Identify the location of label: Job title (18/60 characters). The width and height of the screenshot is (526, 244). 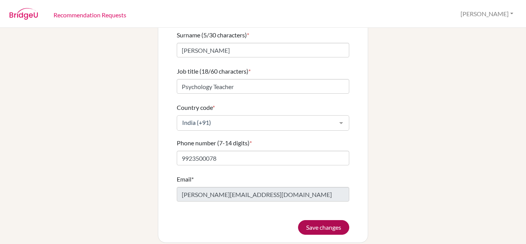
(214, 71).